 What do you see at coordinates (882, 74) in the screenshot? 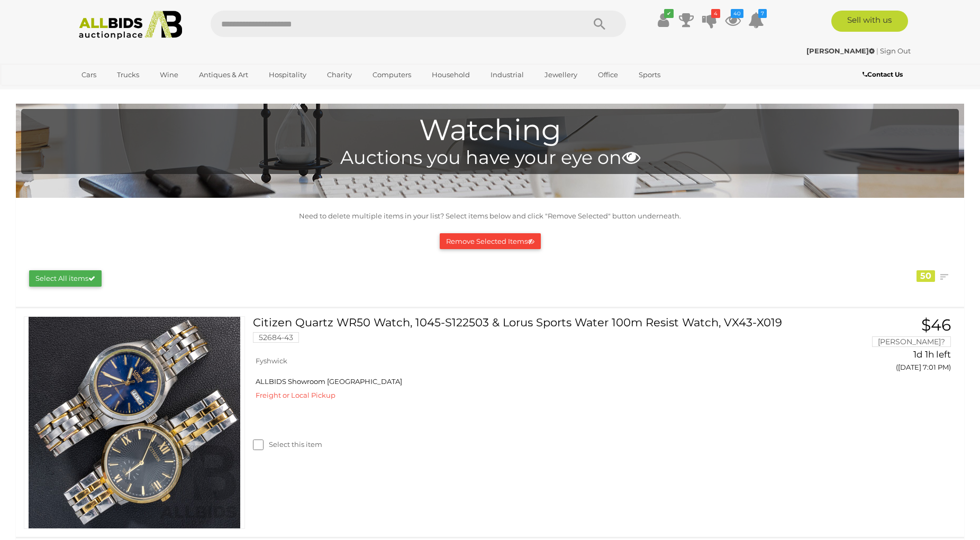
I see `b: Contact Us` at bounding box center [882, 74].